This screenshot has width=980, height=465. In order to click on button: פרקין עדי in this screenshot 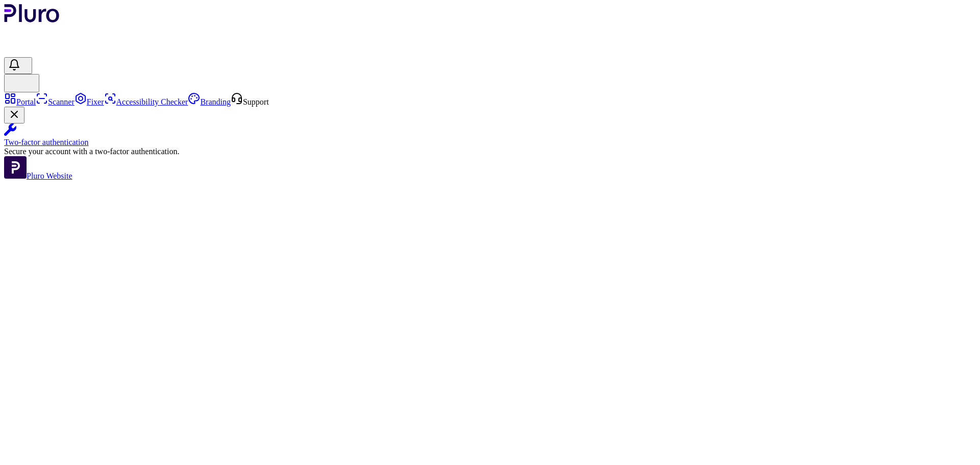, I will do `click(21, 83)`.